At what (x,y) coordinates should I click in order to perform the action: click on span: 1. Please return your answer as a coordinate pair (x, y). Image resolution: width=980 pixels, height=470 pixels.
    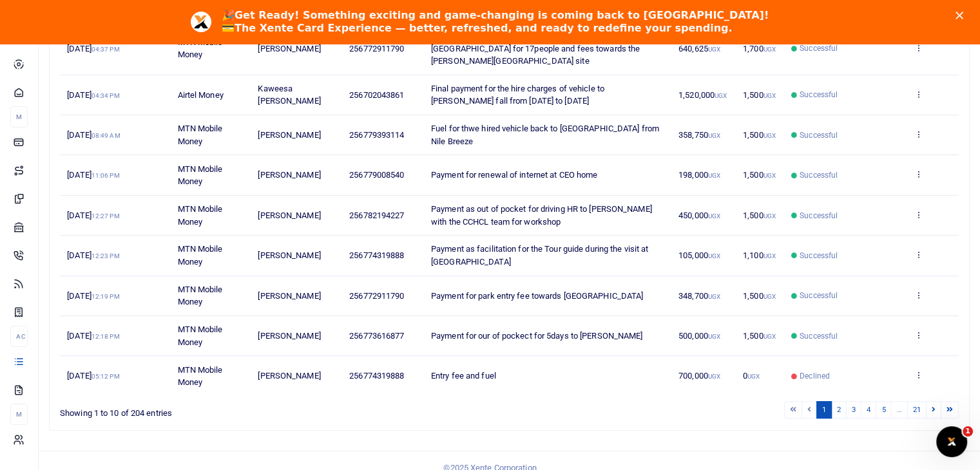
    Looking at the image, I should click on (967, 431).